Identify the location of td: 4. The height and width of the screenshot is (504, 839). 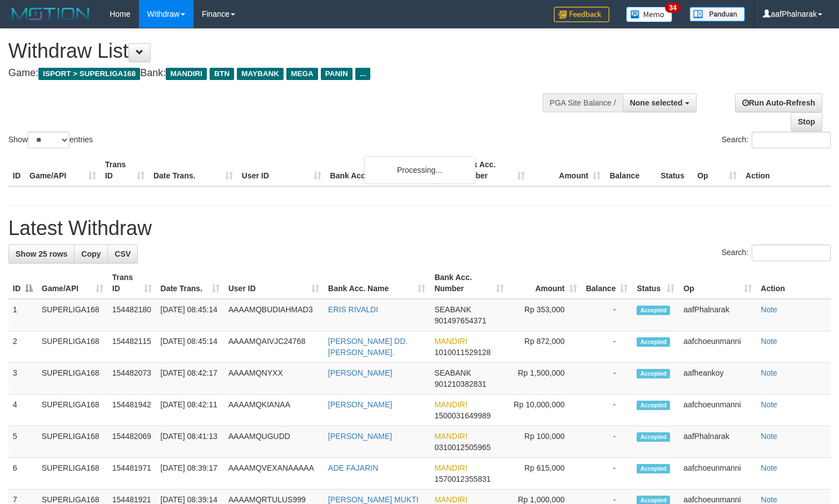
(22, 410).